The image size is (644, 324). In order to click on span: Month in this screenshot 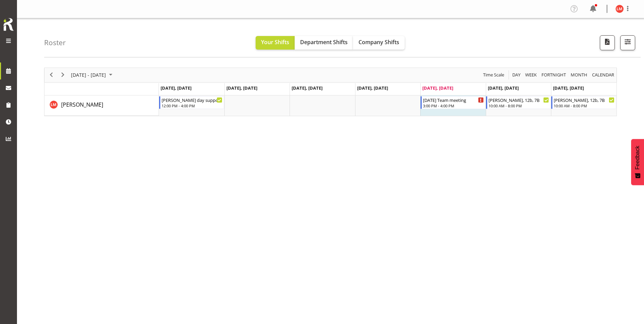, I will do `click(579, 75)`.